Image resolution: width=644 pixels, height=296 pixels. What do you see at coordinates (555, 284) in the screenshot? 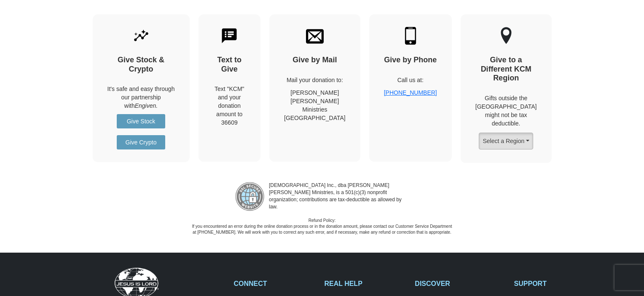
I see `h2: SUPPORT` at bounding box center [555, 284].